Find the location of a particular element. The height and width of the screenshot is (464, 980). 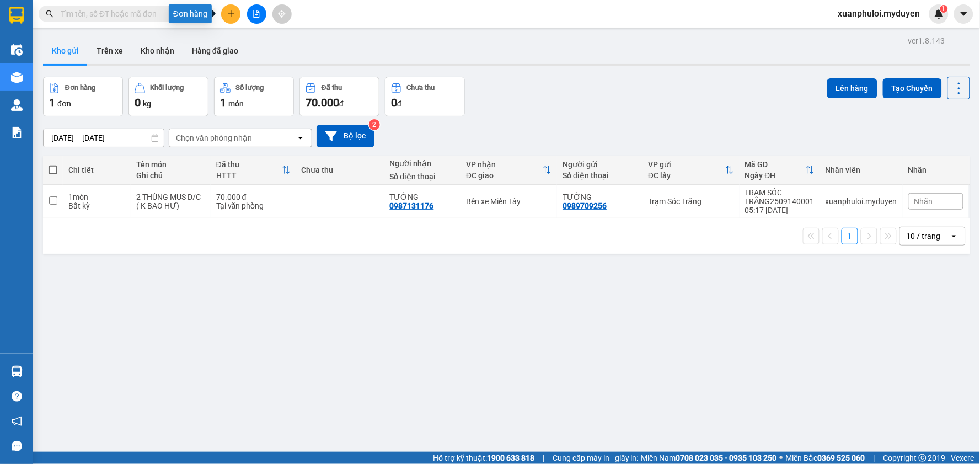

span: Nhãn is located at coordinates (923, 201).